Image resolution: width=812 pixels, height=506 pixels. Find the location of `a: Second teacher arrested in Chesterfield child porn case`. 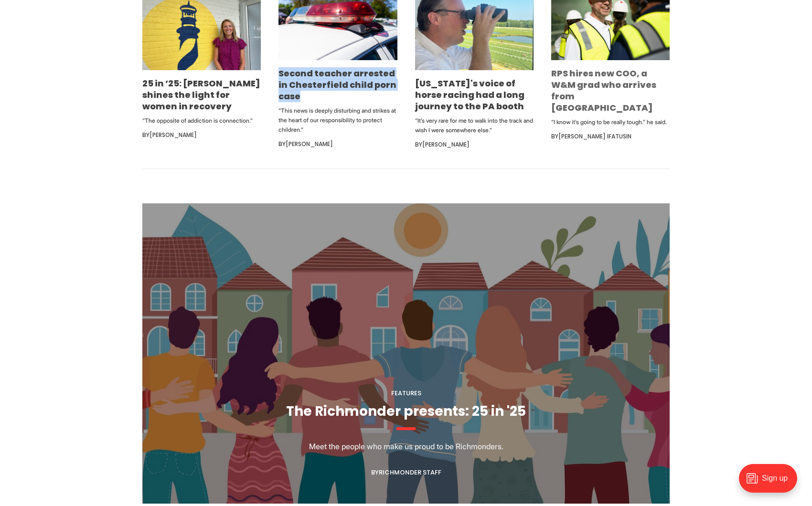

a: Second teacher arrested in Chesterfield child porn case is located at coordinates (337, 84).